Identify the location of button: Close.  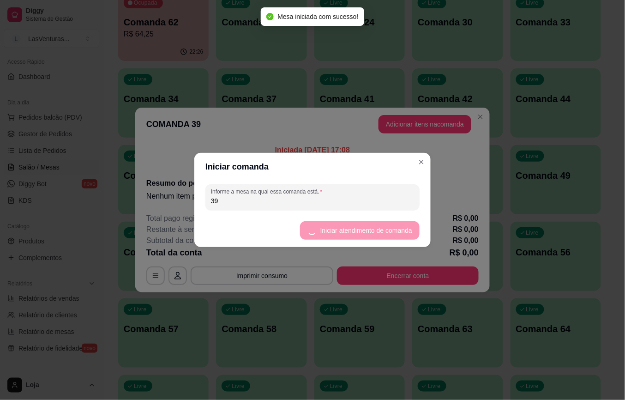
(422, 162).